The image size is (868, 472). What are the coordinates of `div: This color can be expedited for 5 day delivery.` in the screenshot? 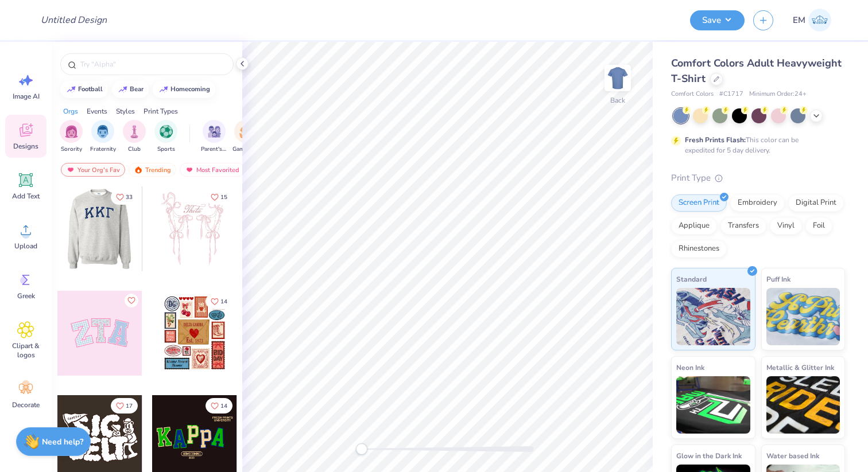 It's located at (755, 145).